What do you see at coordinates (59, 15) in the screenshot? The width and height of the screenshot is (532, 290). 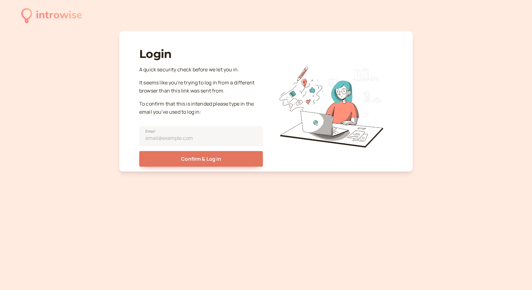 I see `div: introwise` at bounding box center [59, 15].